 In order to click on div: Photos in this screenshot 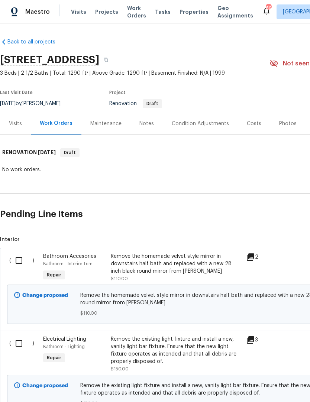, I will do `click(287, 124)`.